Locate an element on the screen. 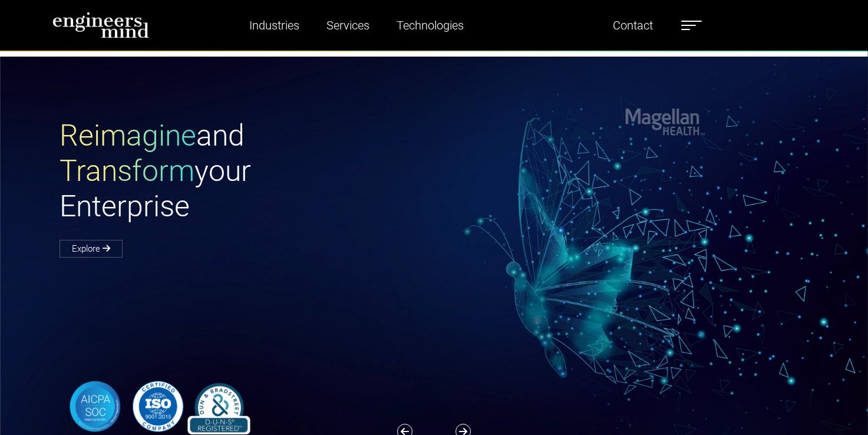  a: Industries is located at coordinates (274, 25).